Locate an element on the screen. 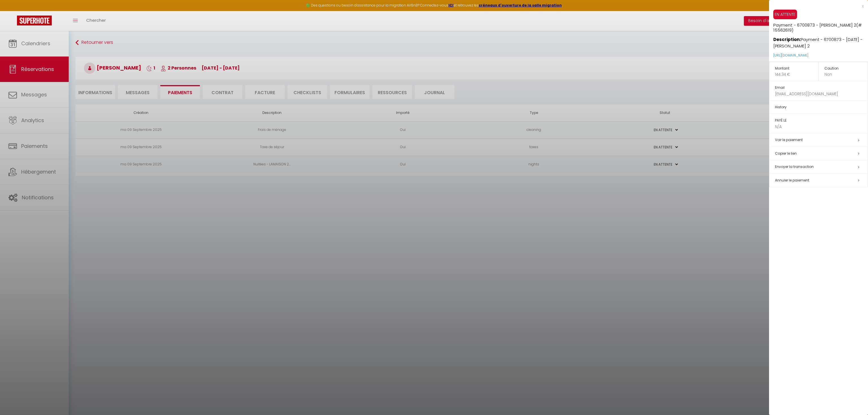 The height and width of the screenshot is (415, 868). p: 144.34 € is located at coordinates (797, 75).